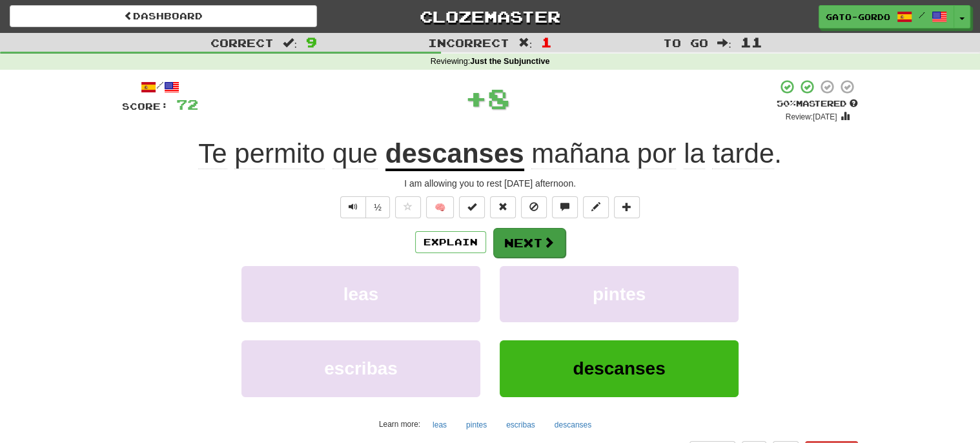  I want to click on span: 8, so click(498, 98).